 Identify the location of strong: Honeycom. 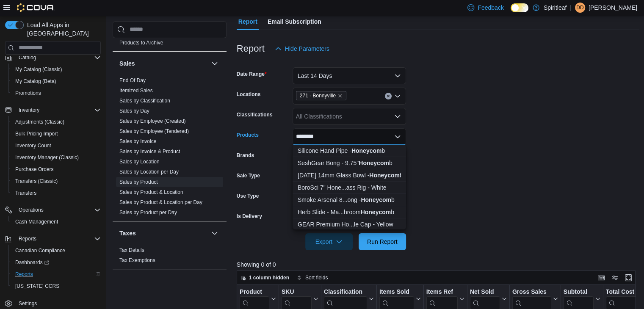
(376, 200).